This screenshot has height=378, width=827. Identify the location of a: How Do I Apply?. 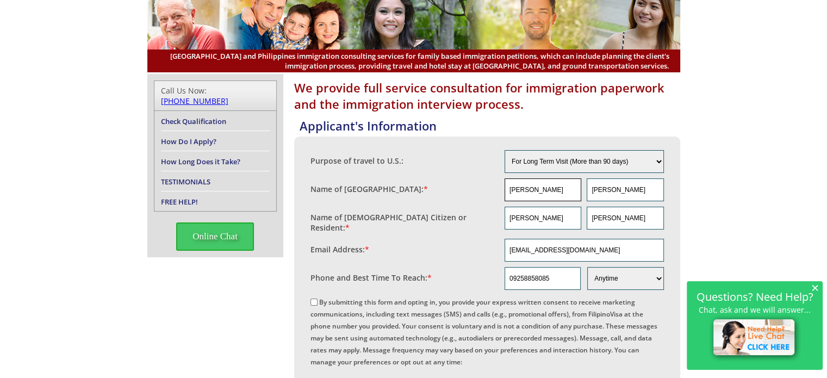
(189, 141).